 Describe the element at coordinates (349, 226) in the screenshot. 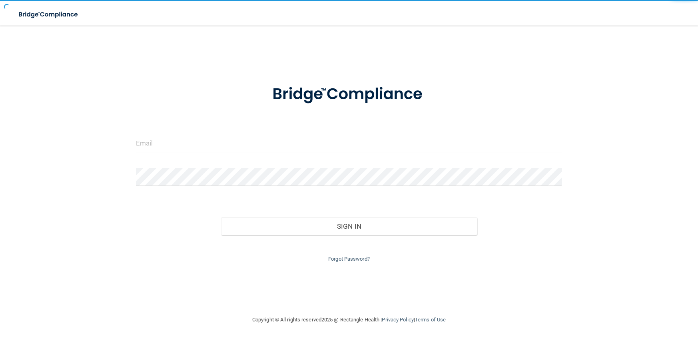

I see `button: Sign In` at that location.